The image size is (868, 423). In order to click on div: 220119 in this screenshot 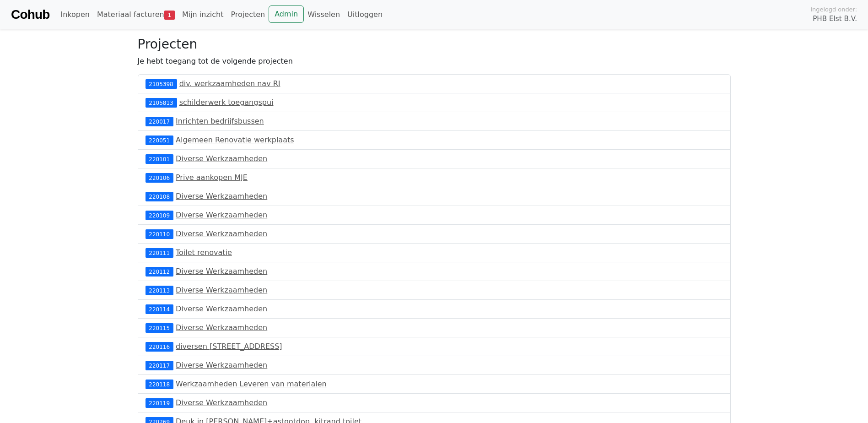, I will do `click(159, 403)`.